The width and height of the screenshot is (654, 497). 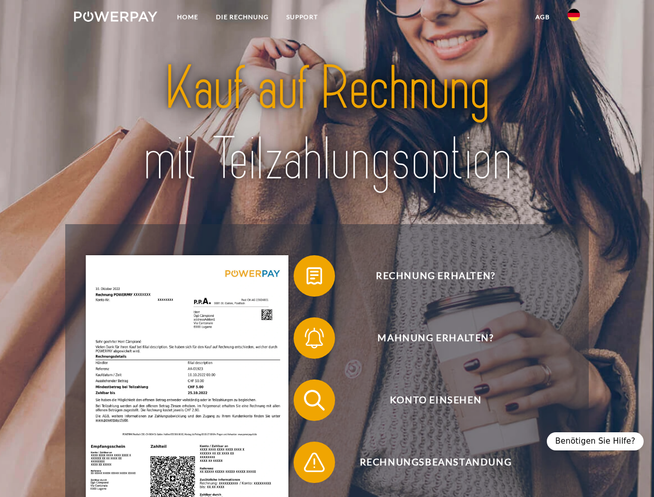 I want to click on a: Rechnung erhalten?, so click(x=428, y=276).